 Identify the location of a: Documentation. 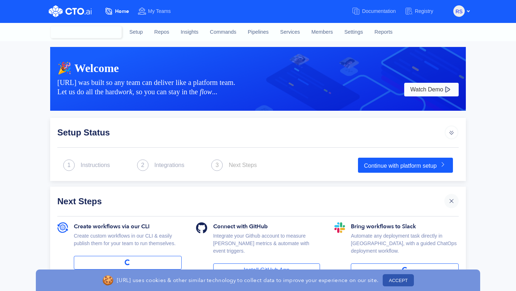
(378, 11).